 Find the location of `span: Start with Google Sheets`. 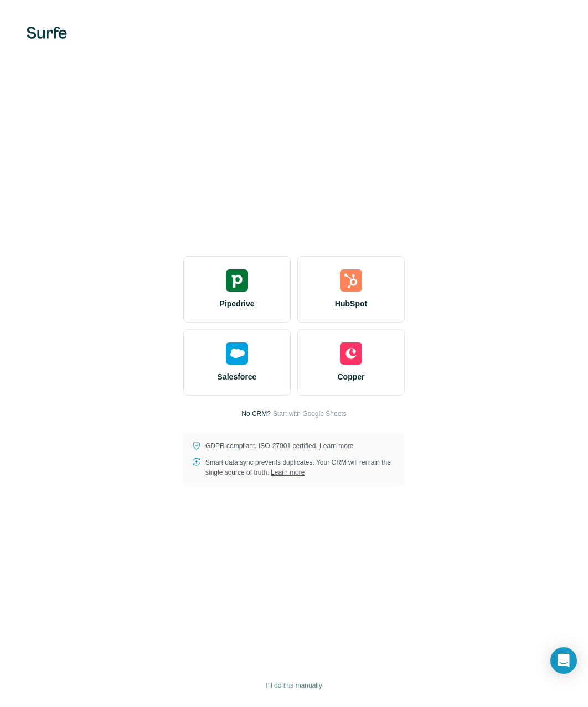

span: Start with Google Sheets is located at coordinates (310, 414).